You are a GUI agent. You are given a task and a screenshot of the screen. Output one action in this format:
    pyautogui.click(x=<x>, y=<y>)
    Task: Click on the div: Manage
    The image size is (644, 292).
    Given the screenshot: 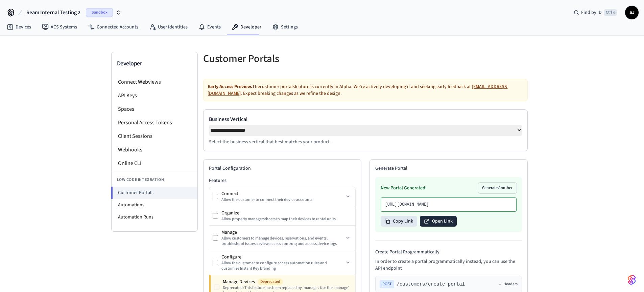 What is the action you would take?
    pyautogui.click(x=282, y=232)
    